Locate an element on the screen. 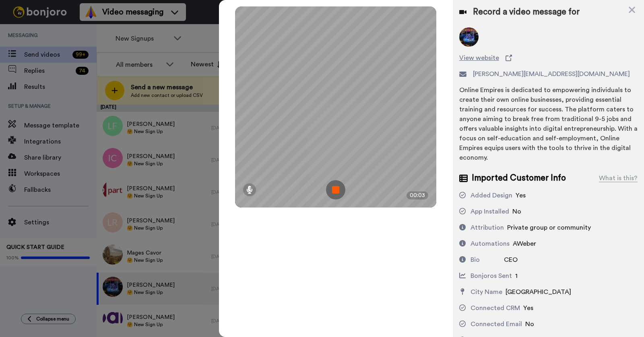 This screenshot has height=337, width=644. span: Private group or community is located at coordinates (549, 228).